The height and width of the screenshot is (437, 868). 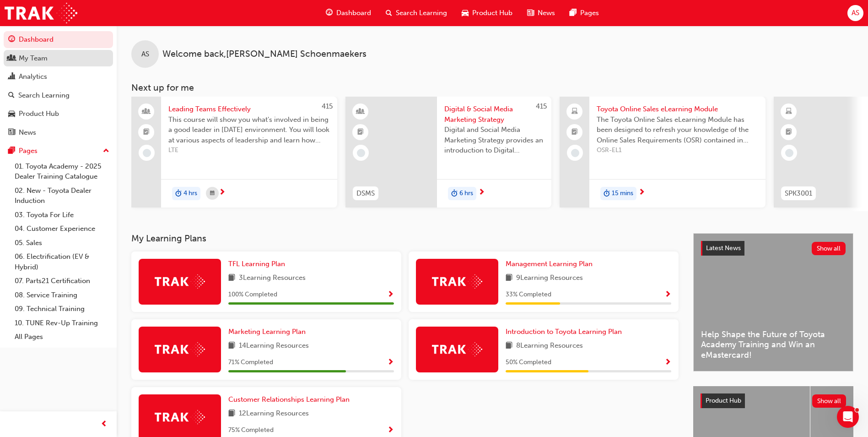 I want to click on h3: Next up for me, so click(x=492, y=87).